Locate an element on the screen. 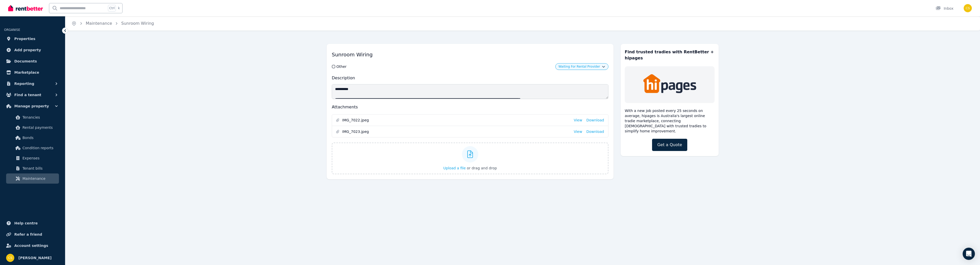 This screenshot has height=265, width=980. span: Waiting For Rental Provider is located at coordinates (579, 66).